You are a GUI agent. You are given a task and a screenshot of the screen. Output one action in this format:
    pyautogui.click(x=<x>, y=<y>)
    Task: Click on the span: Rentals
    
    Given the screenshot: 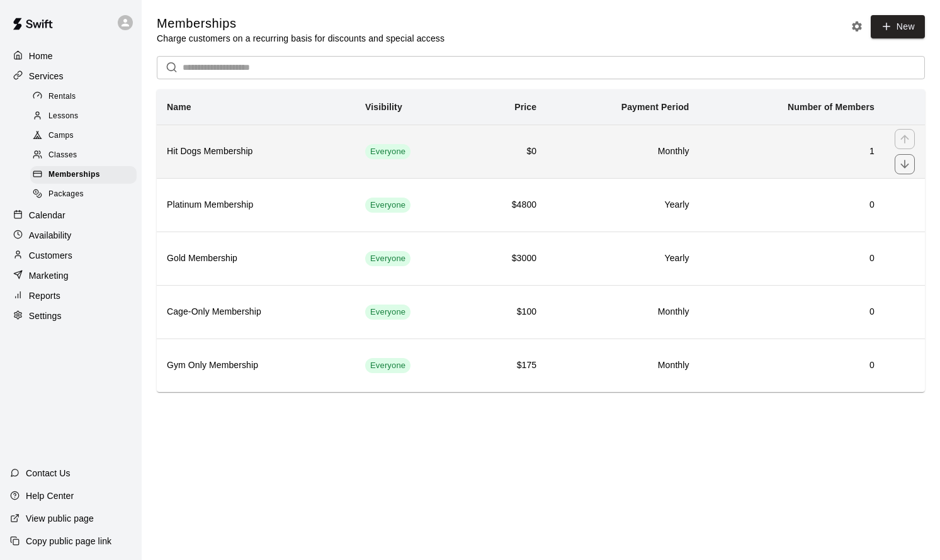 What is the action you would take?
    pyautogui.click(x=63, y=97)
    